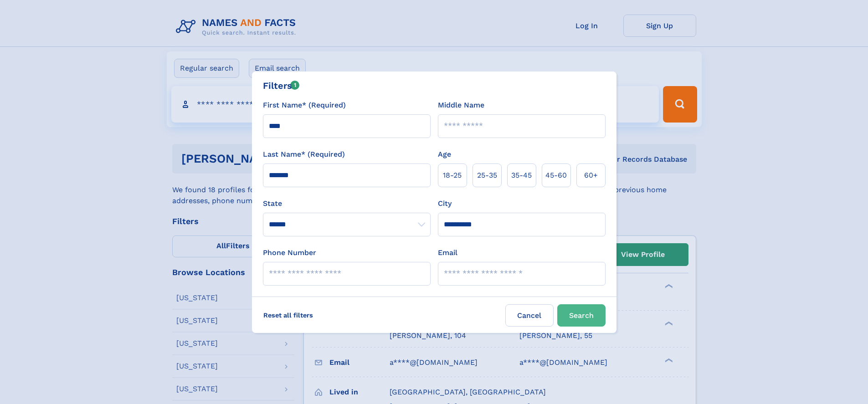 The height and width of the screenshot is (404, 868). What do you see at coordinates (445, 203) in the screenshot?
I see `label: City` at bounding box center [445, 203].